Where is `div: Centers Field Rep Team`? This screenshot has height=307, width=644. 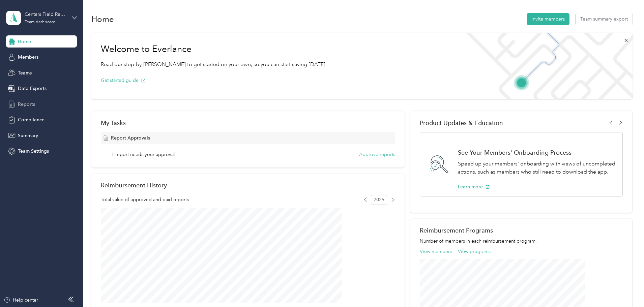 div: Centers Field Rep Team is located at coordinates (45, 14).